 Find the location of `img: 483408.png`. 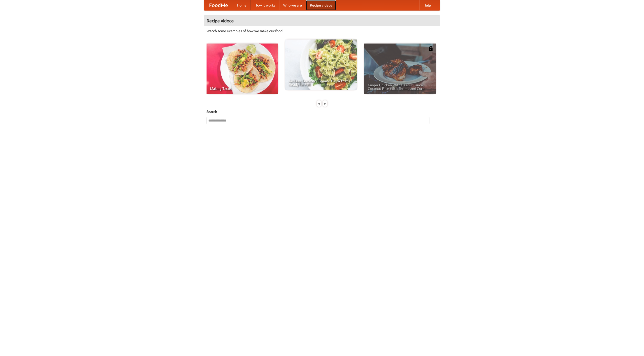

img: 483408.png is located at coordinates (431, 48).